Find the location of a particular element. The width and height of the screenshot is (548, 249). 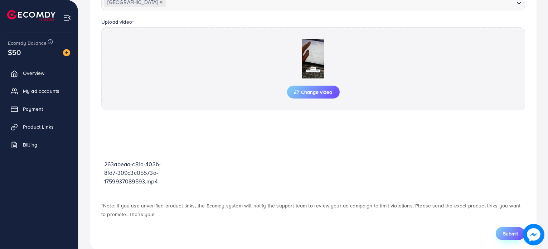

span: $50 is located at coordinates (14, 52).